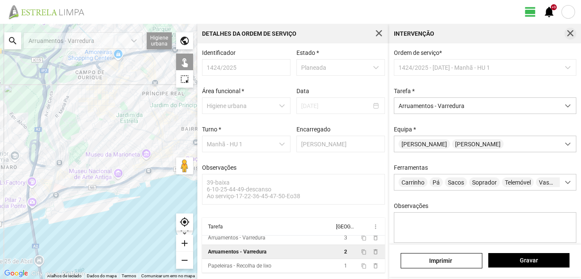 The width and height of the screenshot is (581, 279). I want to click on label: Equipa *, so click(405, 129).